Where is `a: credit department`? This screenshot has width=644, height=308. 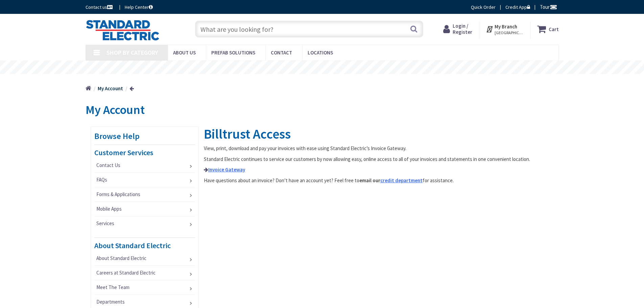 a: credit department is located at coordinates (402, 180).